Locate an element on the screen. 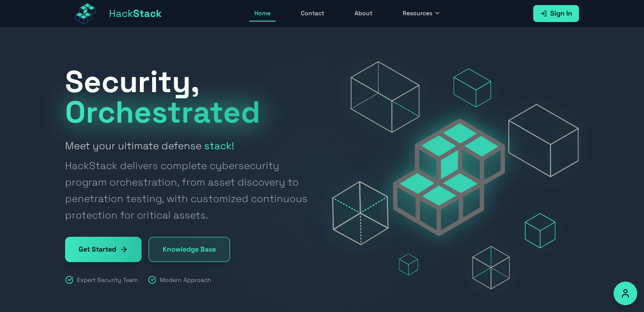  span: HackStack delivers complete cybersecurity program orchestration, from asset discovery to penetrat... is located at coordinates (189, 190).